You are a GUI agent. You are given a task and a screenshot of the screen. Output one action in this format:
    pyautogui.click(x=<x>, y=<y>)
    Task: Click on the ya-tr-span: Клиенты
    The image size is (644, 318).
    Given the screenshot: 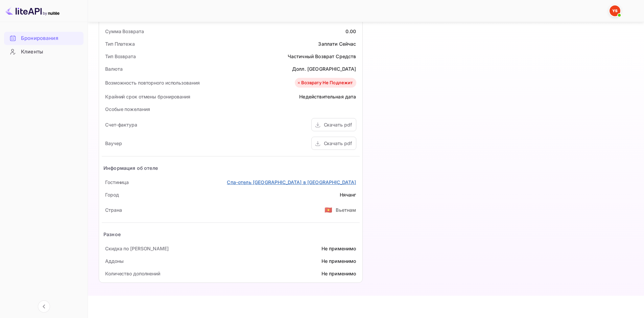 What is the action you would take?
    pyautogui.click(x=32, y=52)
    